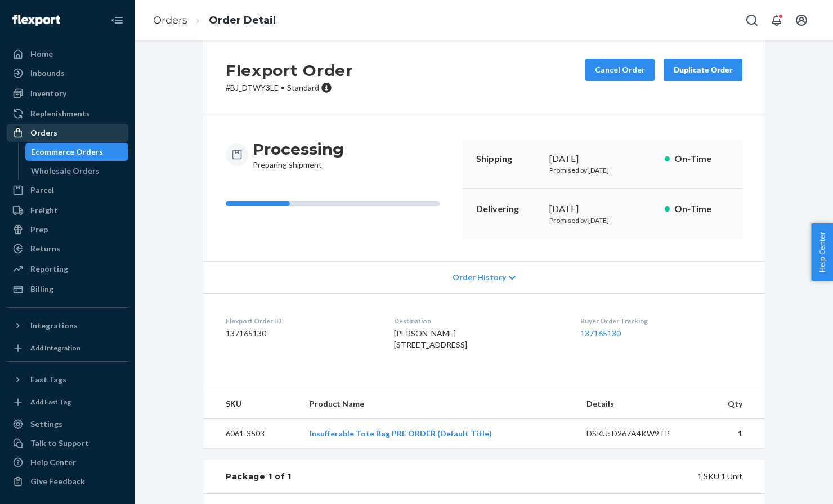 The image size is (833, 504). What do you see at coordinates (822, 252) in the screenshot?
I see `span: Help Center` at bounding box center [822, 252].